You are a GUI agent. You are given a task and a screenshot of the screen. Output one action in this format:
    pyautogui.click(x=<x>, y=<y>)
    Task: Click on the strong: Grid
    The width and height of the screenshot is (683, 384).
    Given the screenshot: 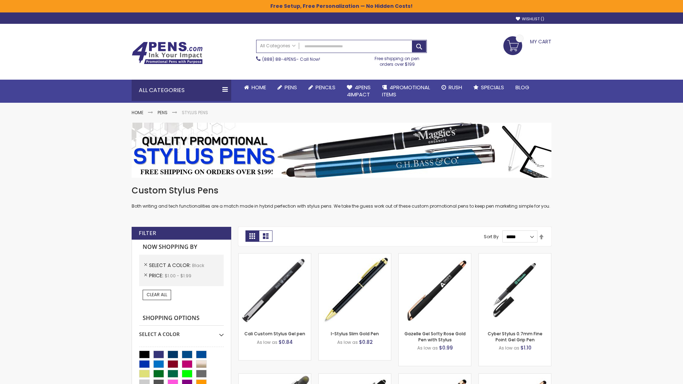 What is the action you would take?
    pyautogui.click(x=252, y=236)
    